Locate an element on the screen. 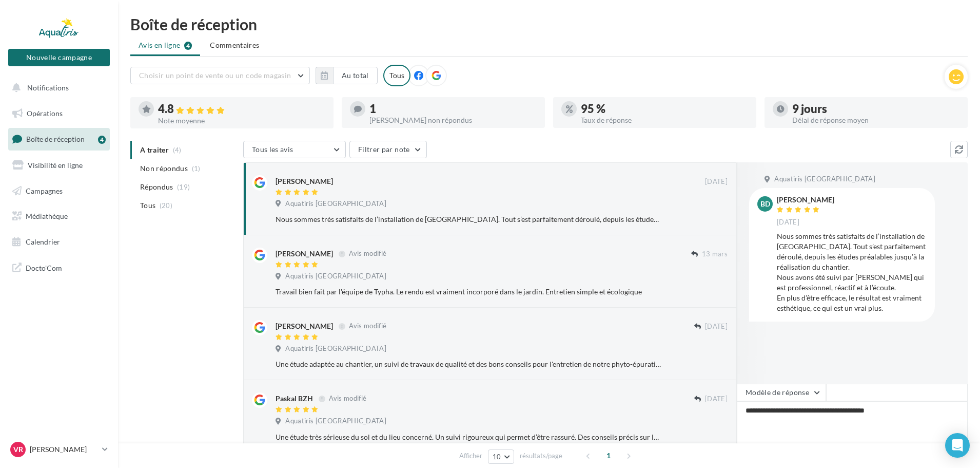  span: Tous les avis is located at coordinates (273, 149).